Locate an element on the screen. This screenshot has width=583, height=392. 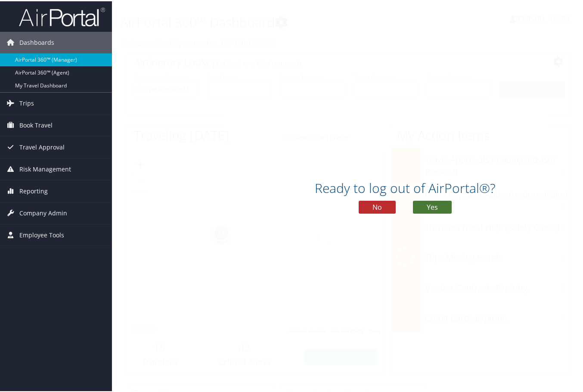
span: Travel Approval is located at coordinates (42, 146).